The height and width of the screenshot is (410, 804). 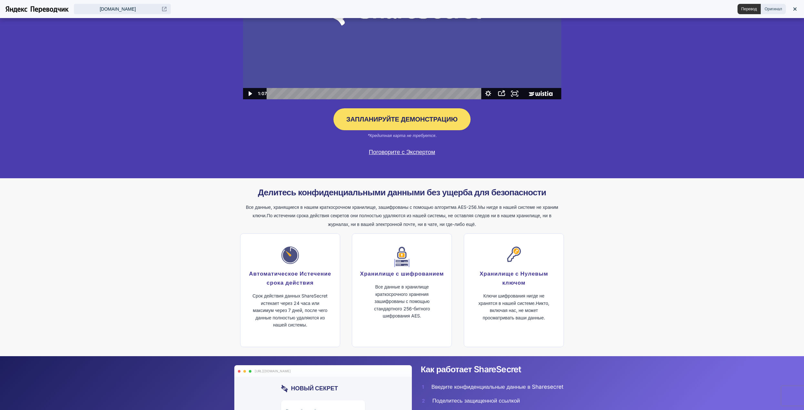 What do you see at coordinates (402, 119) in the screenshot?
I see `ya-tr-span: Запланируйте демонстрацию` at bounding box center [402, 119].